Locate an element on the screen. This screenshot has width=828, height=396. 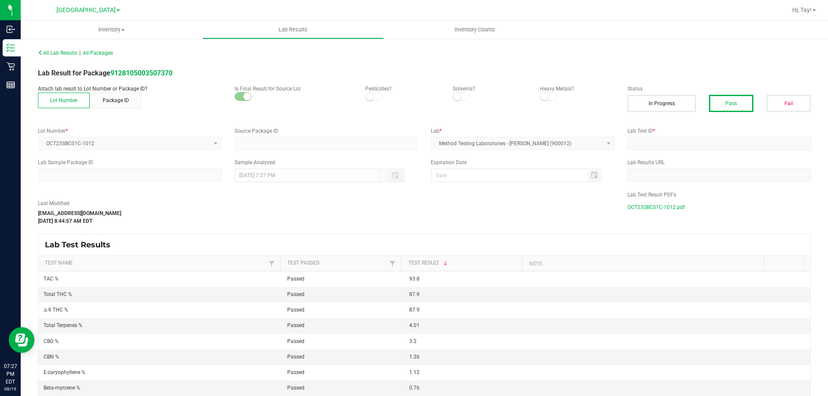
label: Lab Sample Package ID is located at coordinates (130, 162).